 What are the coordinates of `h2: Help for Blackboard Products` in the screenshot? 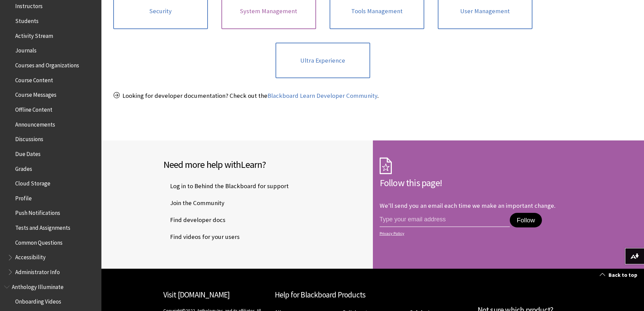 It's located at (373, 295).